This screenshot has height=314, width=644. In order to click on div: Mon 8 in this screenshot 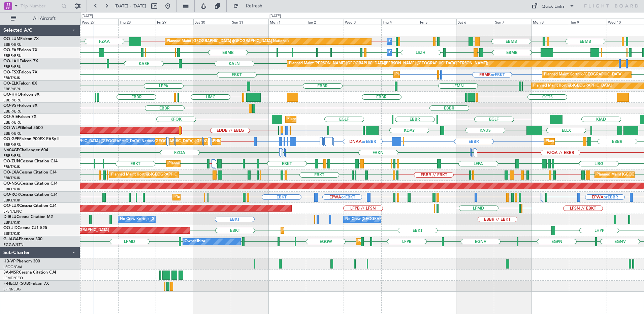, I will do `click(550, 22)`.